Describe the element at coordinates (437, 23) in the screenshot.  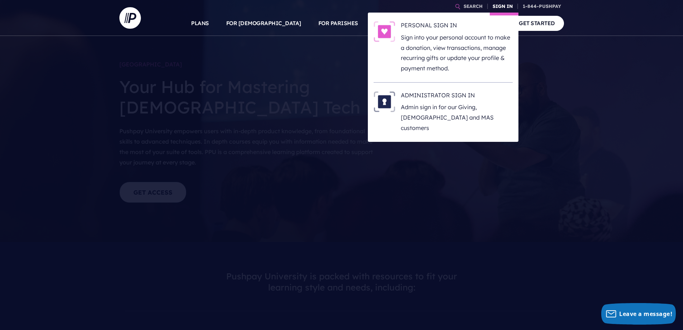
I see `a: EXPLORE` at that location.